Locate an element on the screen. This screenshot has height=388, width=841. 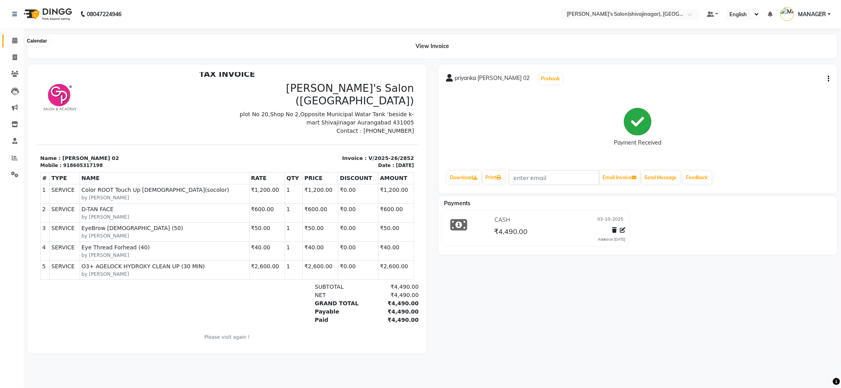
th: TYPE is located at coordinates (29, 106).